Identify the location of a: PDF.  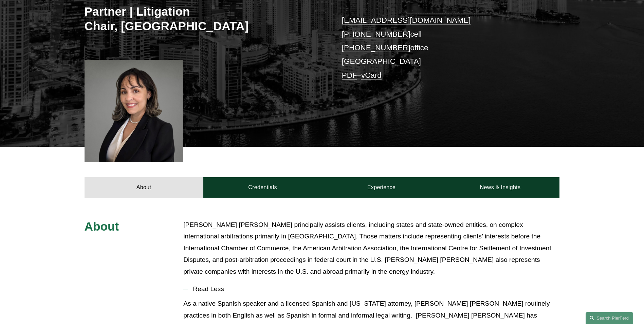
(350, 75).